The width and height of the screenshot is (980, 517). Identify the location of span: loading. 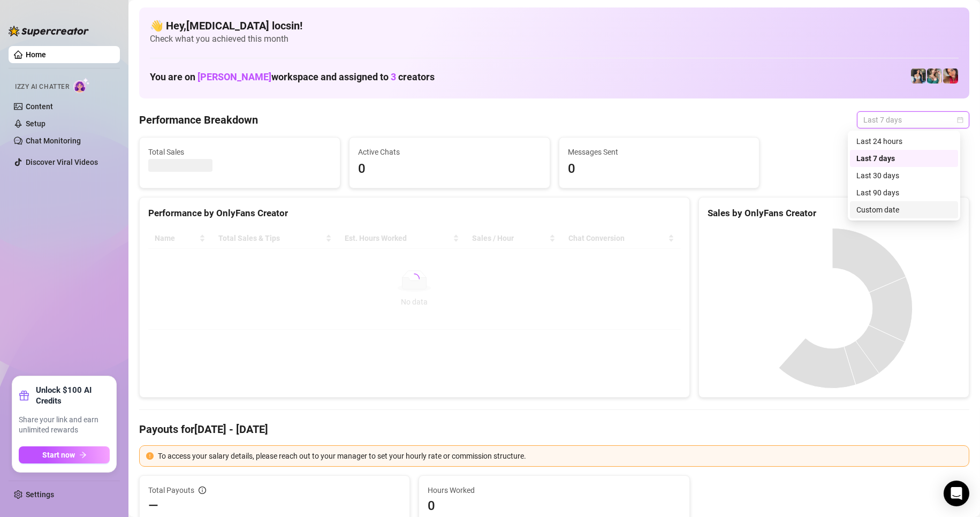
(414, 279).